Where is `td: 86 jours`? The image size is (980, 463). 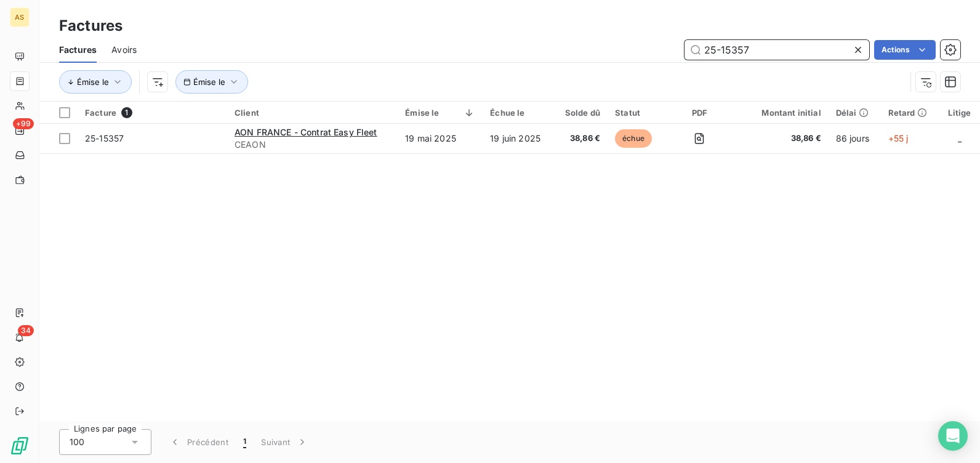 td: 86 jours is located at coordinates (854, 138).